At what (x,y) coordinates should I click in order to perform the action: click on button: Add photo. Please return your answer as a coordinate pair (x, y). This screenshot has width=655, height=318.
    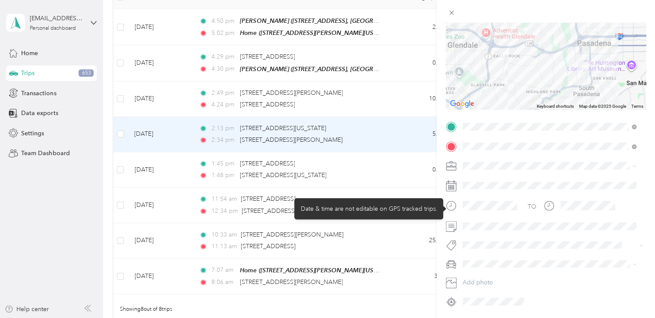
    Looking at the image, I should click on (553, 283).